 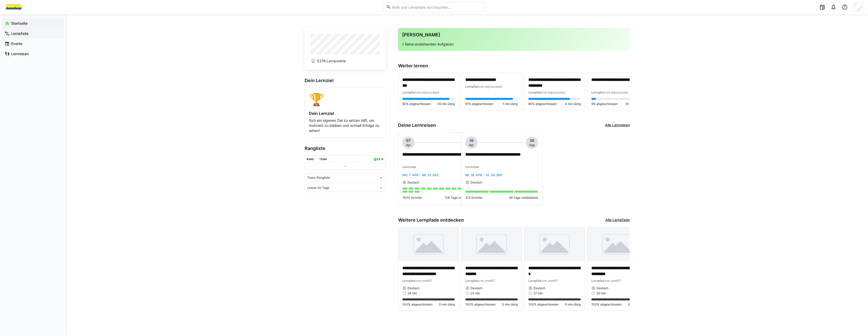 I want to click on p: 128 Tage verbleibend, so click(x=460, y=198).